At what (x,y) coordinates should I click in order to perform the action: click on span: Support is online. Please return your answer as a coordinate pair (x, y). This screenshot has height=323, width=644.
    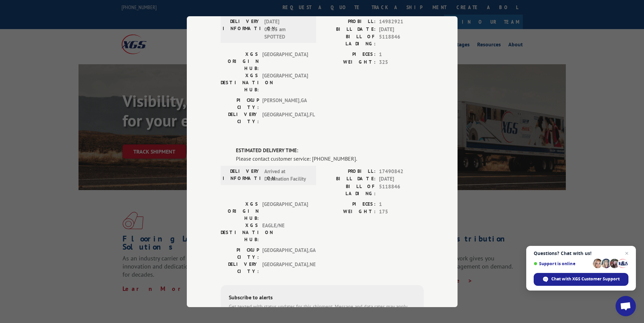
    Looking at the image, I should click on (562, 264).